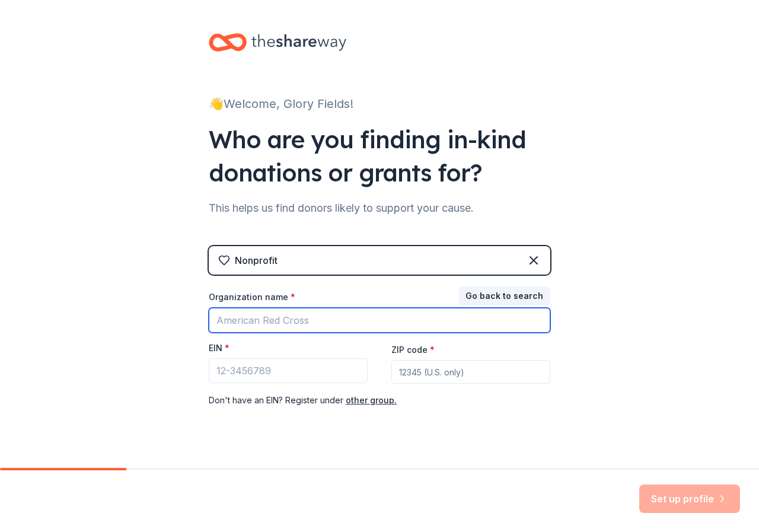  What do you see at coordinates (379, 208) in the screenshot?
I see `div: This helps us find donors likely to support your cause.` at bounding box center [379, 208].